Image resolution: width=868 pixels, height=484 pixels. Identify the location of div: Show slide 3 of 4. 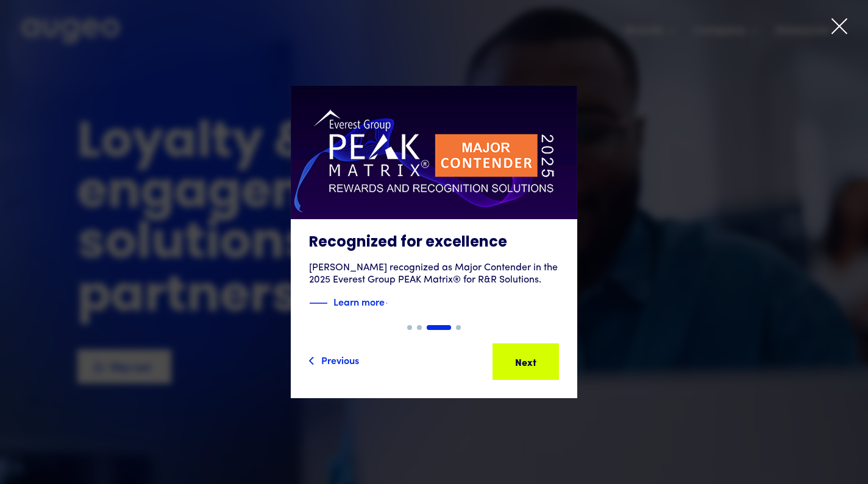
(439, 327).